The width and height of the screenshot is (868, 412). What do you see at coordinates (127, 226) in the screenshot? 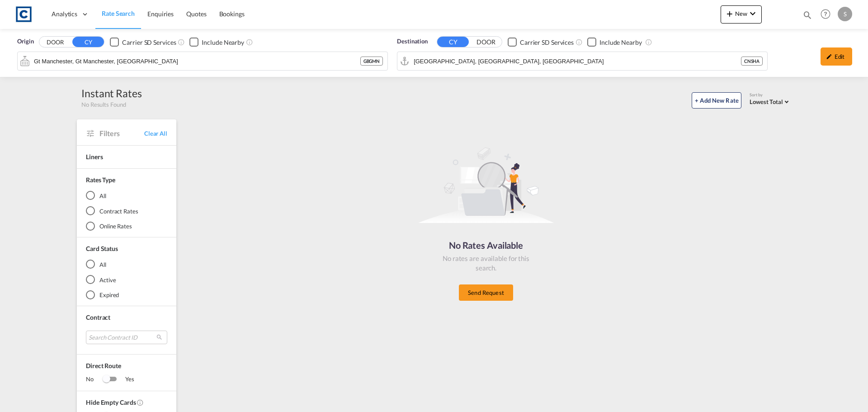
I see `md-radio-button: Online Rates` at bounding box center [127, 226].